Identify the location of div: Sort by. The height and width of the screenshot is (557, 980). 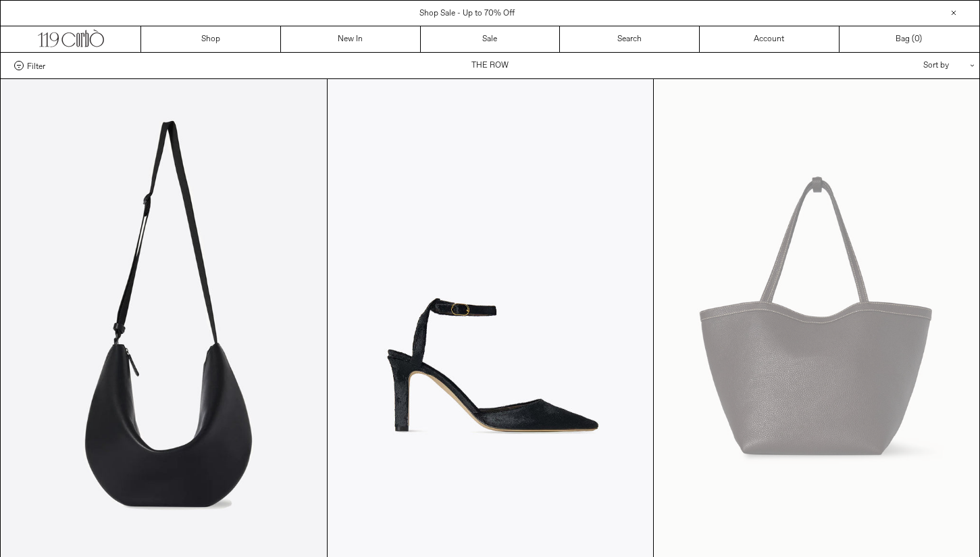
(905, 65).